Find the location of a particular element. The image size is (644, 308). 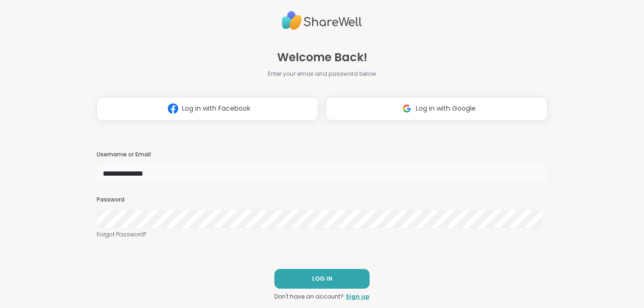

button: LOG IN is located at coordinates (322, 279).